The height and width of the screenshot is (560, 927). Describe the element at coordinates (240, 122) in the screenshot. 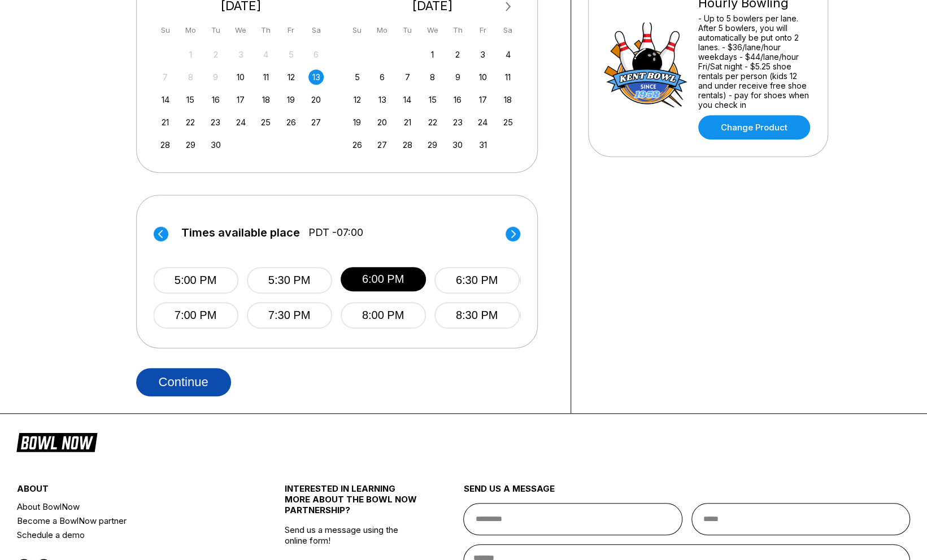

I see `div: Choose Wednesday, September 24th, 2025` at that location.